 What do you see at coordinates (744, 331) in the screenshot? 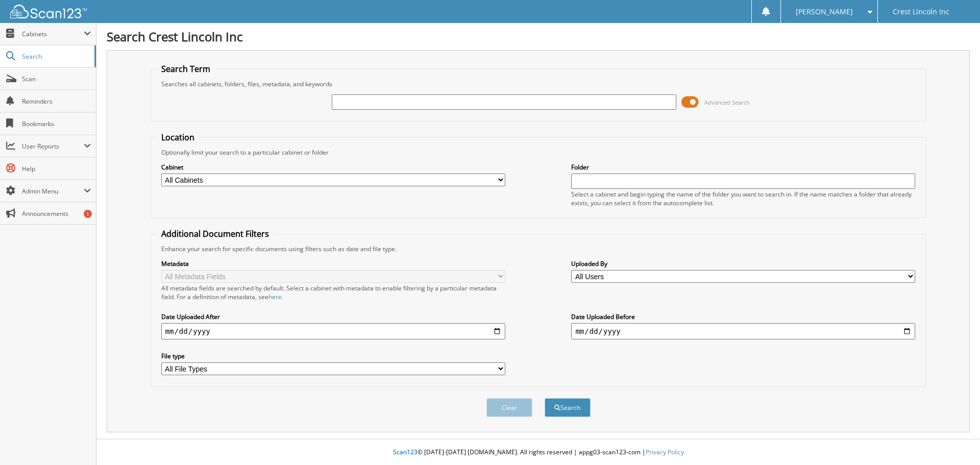
I see `input: end` at bounding box center [744, 331].